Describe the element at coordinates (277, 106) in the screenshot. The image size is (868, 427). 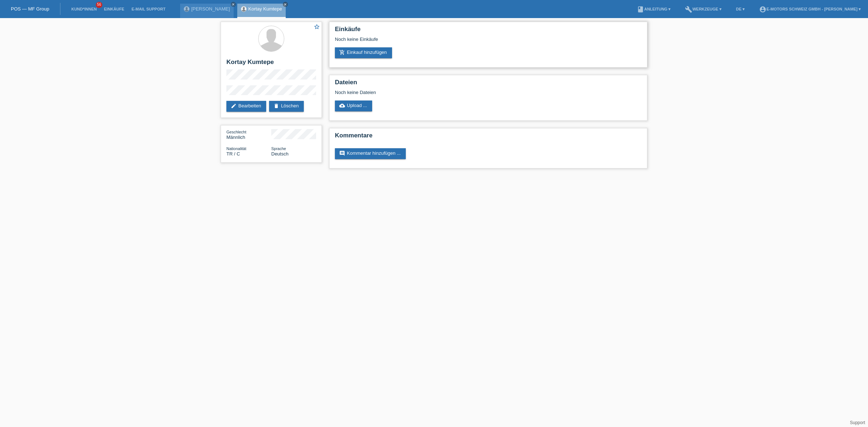
I see `i: delete` at that location.